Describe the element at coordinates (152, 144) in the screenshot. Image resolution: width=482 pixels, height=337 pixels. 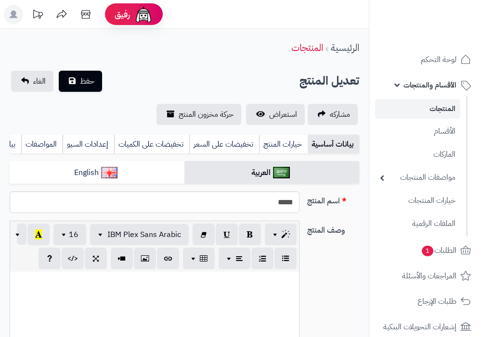
I see `a: تخفيضات على الكميات` at that location.